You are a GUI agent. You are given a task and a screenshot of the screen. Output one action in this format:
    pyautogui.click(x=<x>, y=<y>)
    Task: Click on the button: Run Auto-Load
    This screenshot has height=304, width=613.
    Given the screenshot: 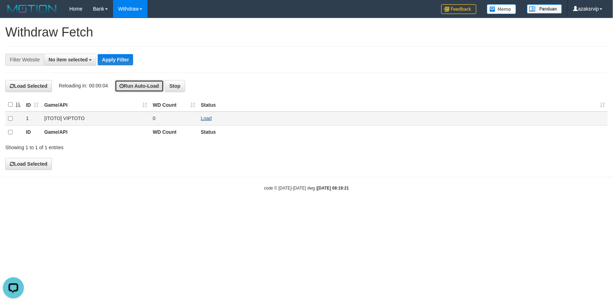 What is the action you would take?
    pyautogui.click(x=139, y=86)
    